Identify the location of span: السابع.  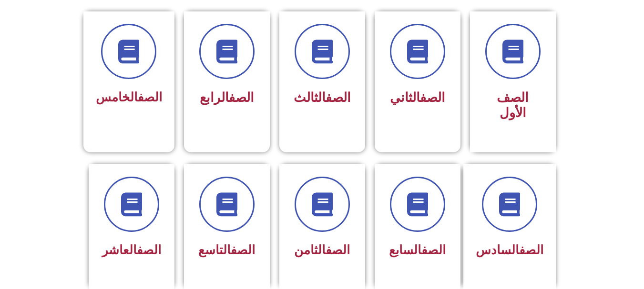
(417, 250).